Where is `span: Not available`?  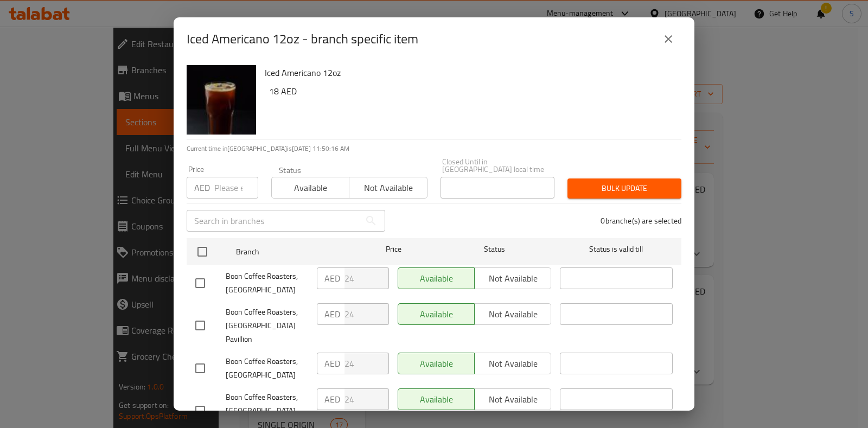 span: Not available is located at coordinates (388, 188).